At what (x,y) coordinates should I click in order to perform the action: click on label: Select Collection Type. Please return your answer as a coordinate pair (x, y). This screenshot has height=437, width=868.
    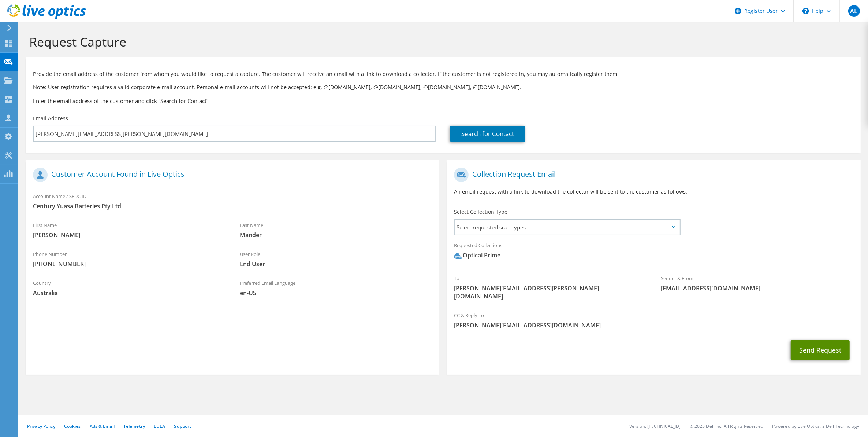
    Looking at the image, I should click on (480, 212).